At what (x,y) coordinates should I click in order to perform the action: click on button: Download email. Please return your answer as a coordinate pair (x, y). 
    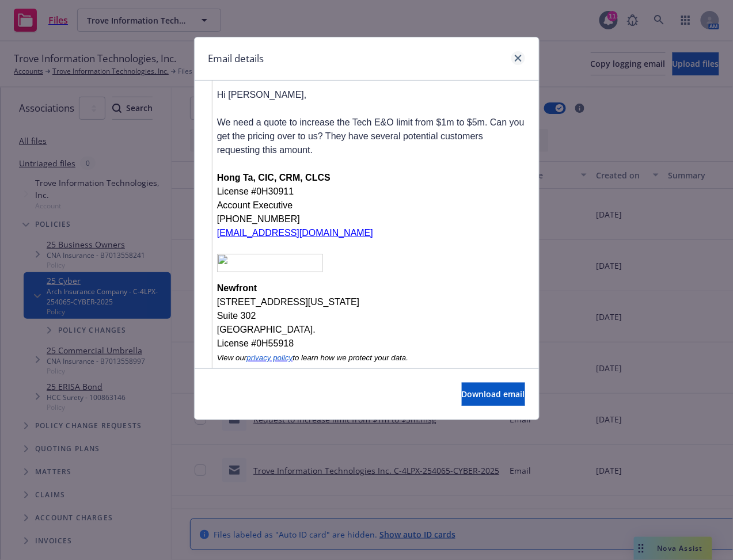
    Looking at the image, I should click on (494, 394).